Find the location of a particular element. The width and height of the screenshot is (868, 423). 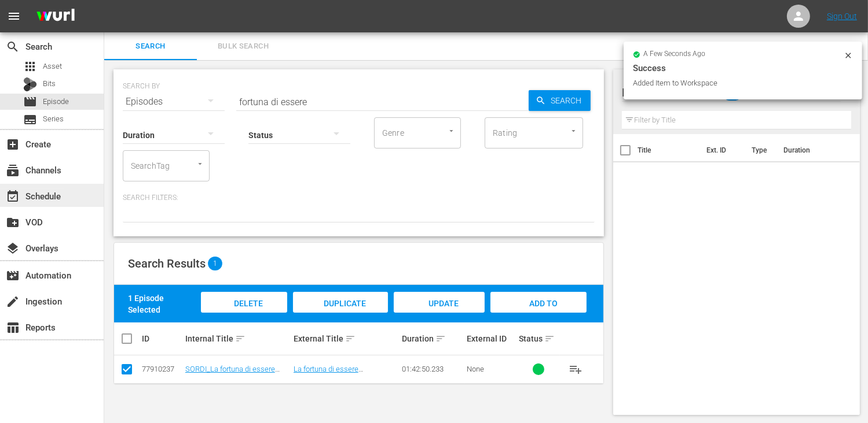

button: Search is located at coordinates (559, 100).